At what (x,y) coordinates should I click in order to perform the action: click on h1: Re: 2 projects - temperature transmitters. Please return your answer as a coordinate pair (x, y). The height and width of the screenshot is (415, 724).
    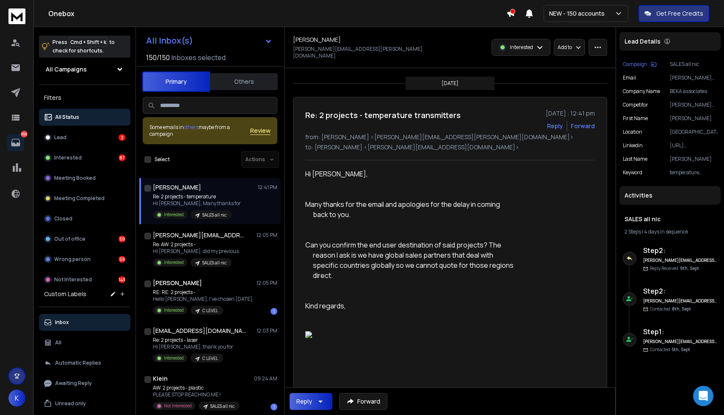
    Looking at the image, I should click on (383, 115).